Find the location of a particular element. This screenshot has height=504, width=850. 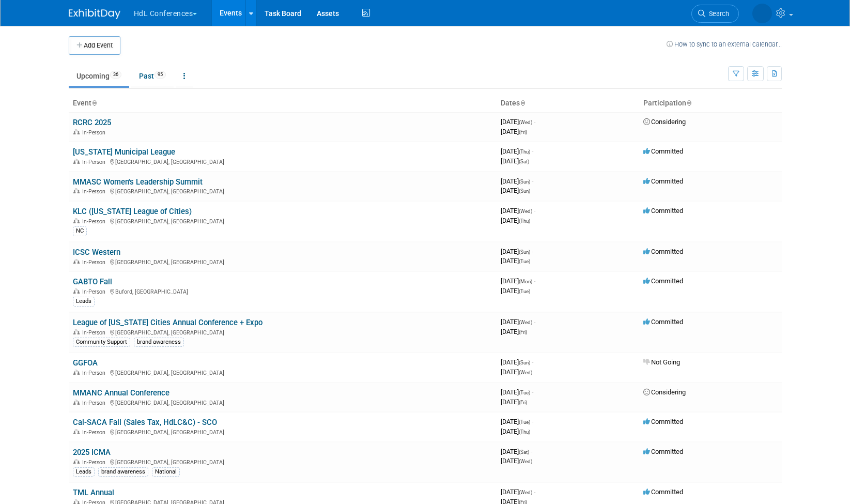

a: Search is located at coordinates (715, 13).